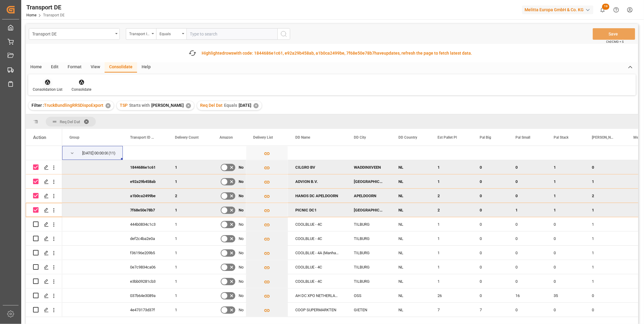 The image size is (644, 324). What do you see at coordinates (72, 33) in the screenshot?
I see `div: Transport DE` at bounding box center [72, 33].